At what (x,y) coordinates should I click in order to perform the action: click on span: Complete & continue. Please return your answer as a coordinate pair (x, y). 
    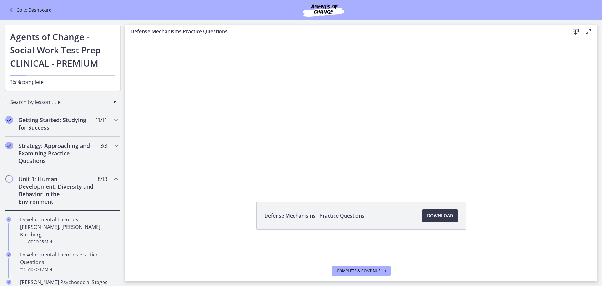
    Looking at the image, I should click on (359, 271).